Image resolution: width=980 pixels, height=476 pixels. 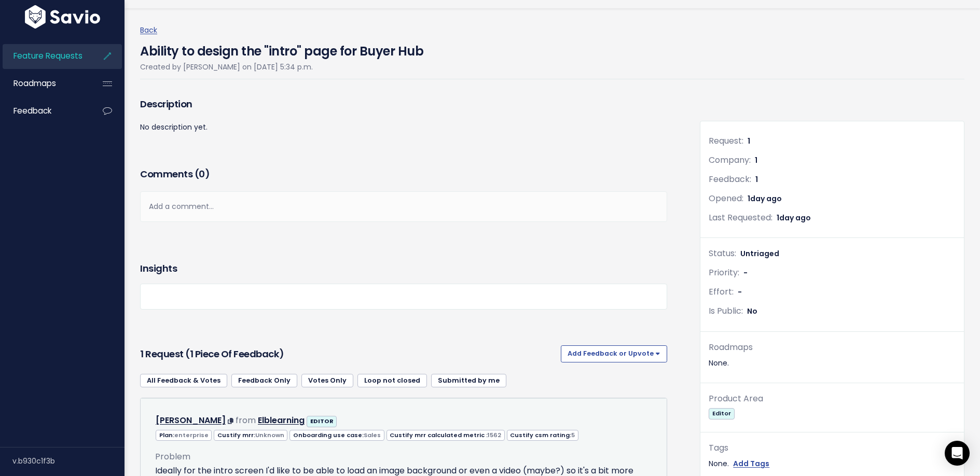 I want to click on span: Last Requested:, so click(x=740, y=217).